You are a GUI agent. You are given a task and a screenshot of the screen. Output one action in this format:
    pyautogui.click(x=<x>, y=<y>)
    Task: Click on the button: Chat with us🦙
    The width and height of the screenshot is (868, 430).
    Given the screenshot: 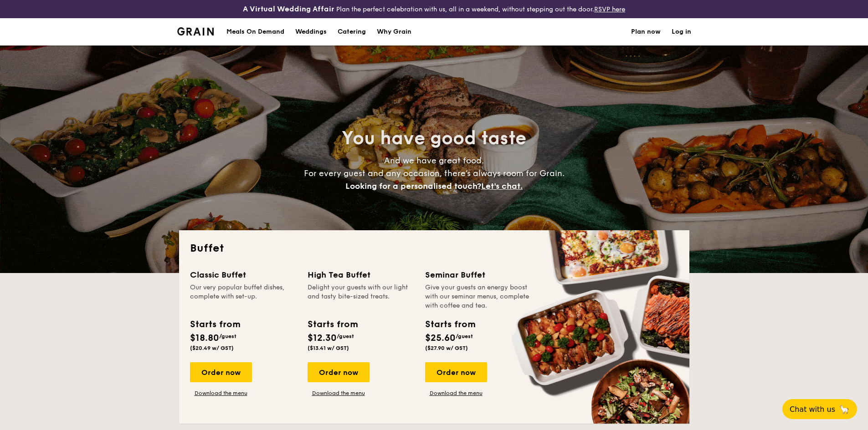 What is the action you would take?
    pyautogui.click(x=819, y=409)
    